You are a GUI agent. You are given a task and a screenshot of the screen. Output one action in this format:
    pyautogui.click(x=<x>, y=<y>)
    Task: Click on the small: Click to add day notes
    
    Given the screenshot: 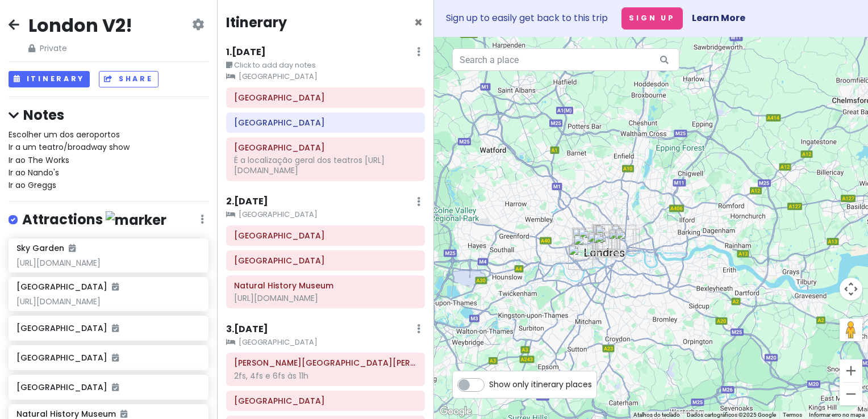 What is the action you would take?
    pyautogui.click(x=326, y=65)
    